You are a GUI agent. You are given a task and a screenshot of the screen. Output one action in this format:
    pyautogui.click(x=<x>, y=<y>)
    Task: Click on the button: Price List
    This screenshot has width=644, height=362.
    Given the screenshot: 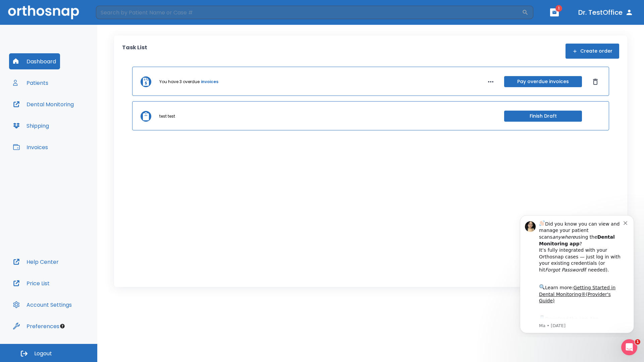 What is the action you would take?
    pyautogui.click(x=31, y=283)
    